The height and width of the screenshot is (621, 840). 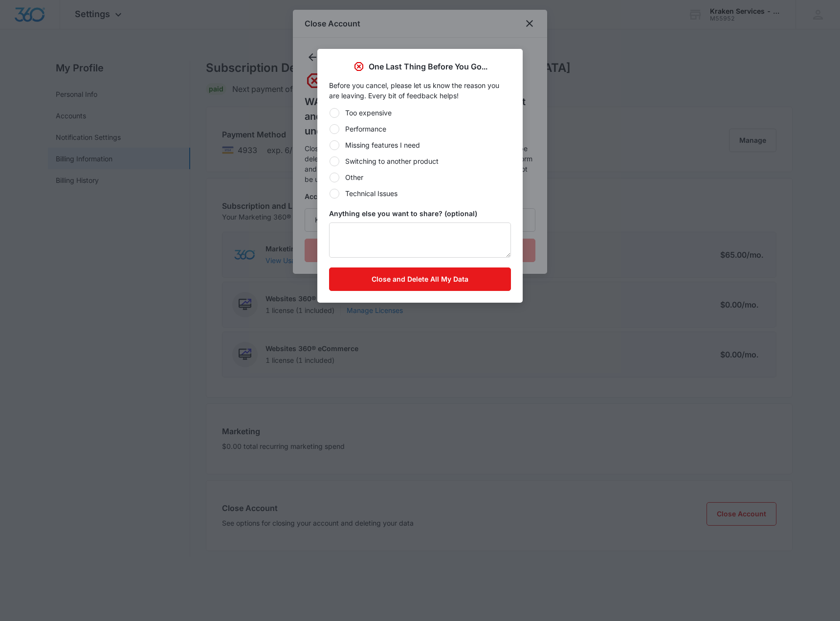 I want to click on div: Other, so click(x=354, y=177).